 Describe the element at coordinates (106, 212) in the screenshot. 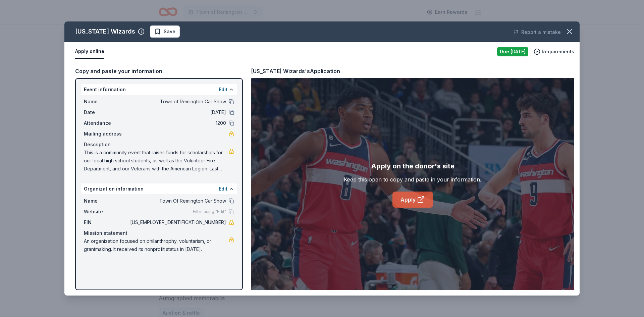

I see `span: Website` at that location.